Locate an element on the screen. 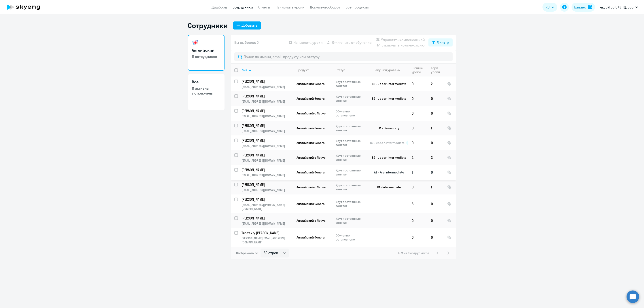  a: Начислить уроки is located at coordinates (290, 7).